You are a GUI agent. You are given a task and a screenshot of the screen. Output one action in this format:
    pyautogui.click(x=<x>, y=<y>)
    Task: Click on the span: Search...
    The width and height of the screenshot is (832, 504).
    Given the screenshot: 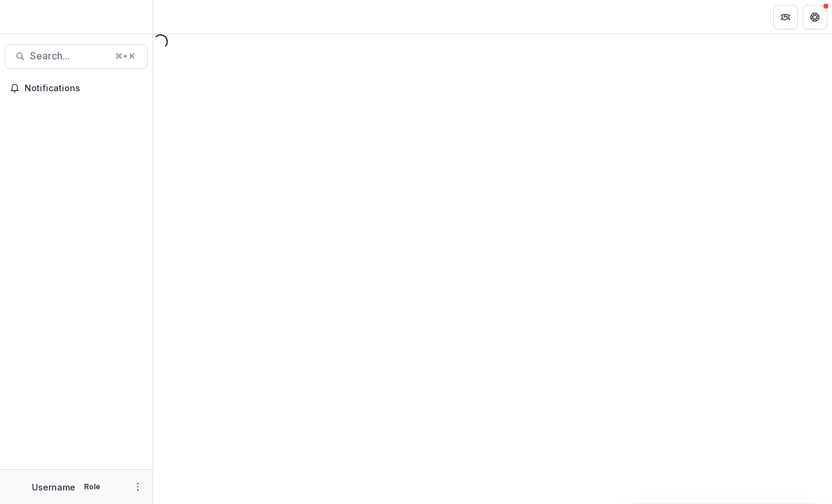 What is the action you would take?
    pyautogui.click(x=69, y=56)
    